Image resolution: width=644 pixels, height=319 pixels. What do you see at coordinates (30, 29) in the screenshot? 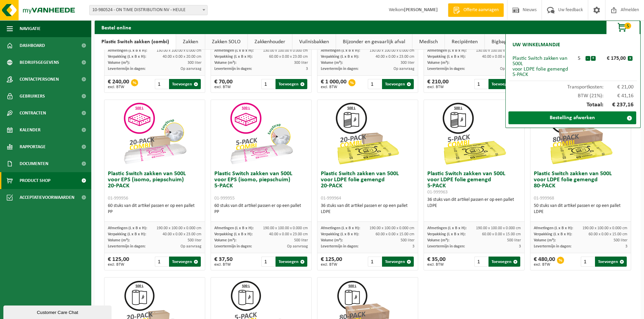
I see `span: Navigatie` at bounding box center [30, 29].